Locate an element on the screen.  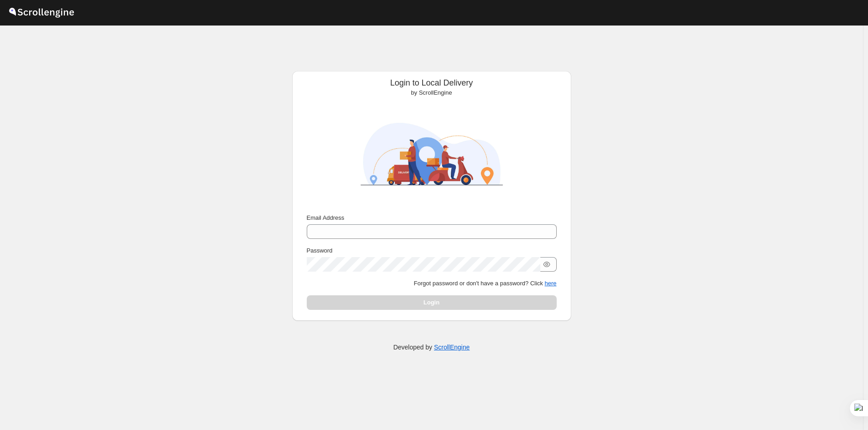
span: Email Address is located at coordinates (325, 217).